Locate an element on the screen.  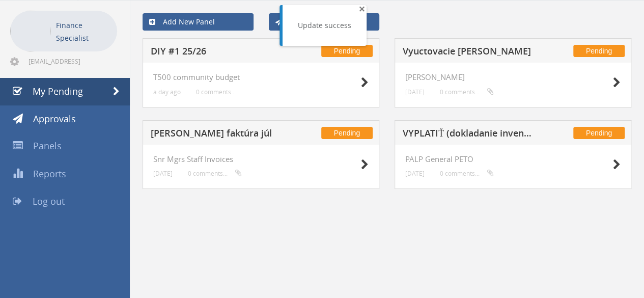
h4: T500 community budget is located at coordinates (261, 77).